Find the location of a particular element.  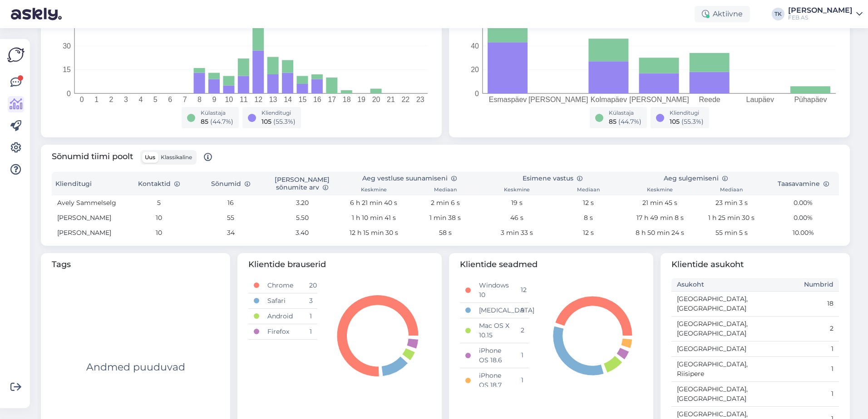

td: Firefox is located at coordinates (282, 331).